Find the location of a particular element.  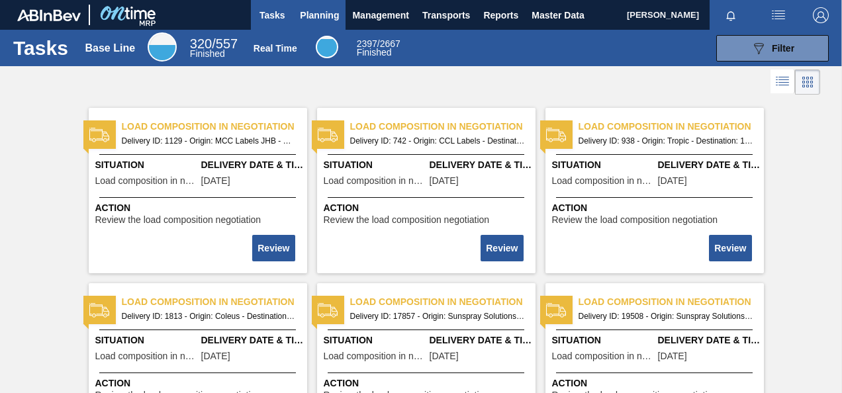

span: Delivery ID: 938 - Origin: Tropic - Destination: 1SD is located at coordinates (666, 141).